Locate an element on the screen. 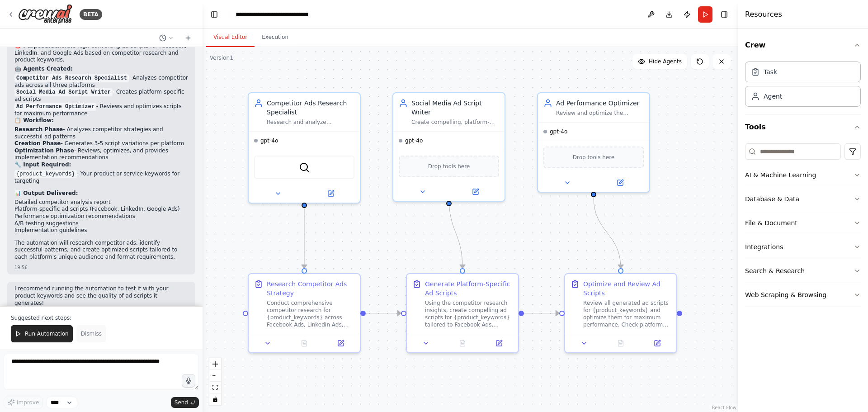 This screenshot has height=412, width=868. p: I recommend running the automation to test it with your product keywords and see the quality of a... is located at coordinates (102, 296).